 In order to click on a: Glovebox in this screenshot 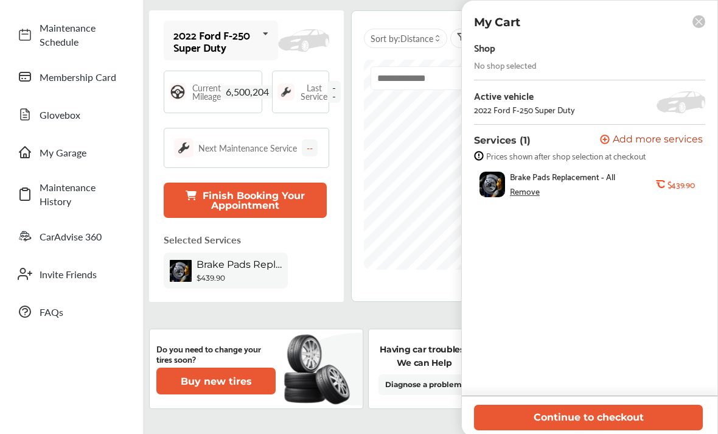, I will do `click(71, 114)`.